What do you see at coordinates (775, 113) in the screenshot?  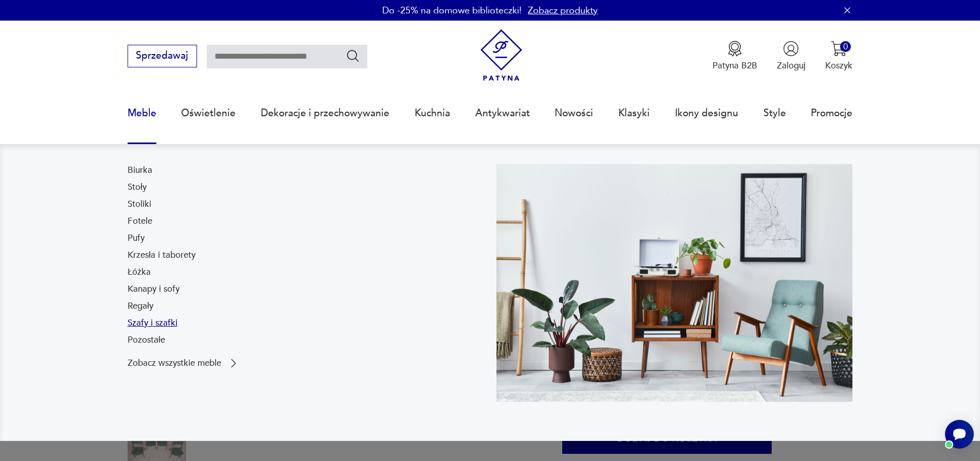 I see `a: Style` at bounding box center [775, 113].